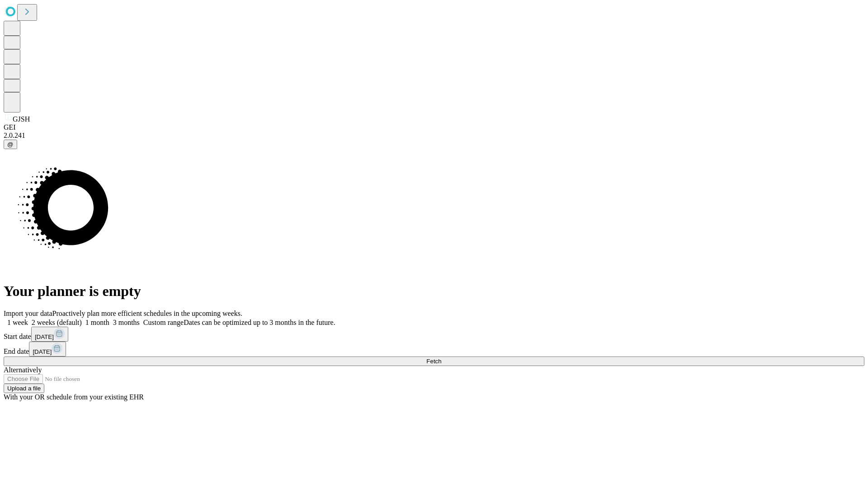  I want to click on span: Custom range, so click(163, 322).